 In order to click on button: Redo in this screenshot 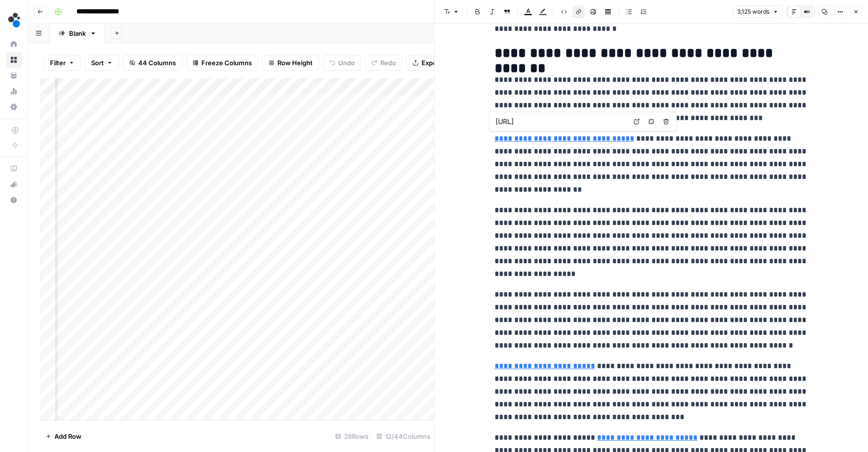, I will do `click(384, 63)`.